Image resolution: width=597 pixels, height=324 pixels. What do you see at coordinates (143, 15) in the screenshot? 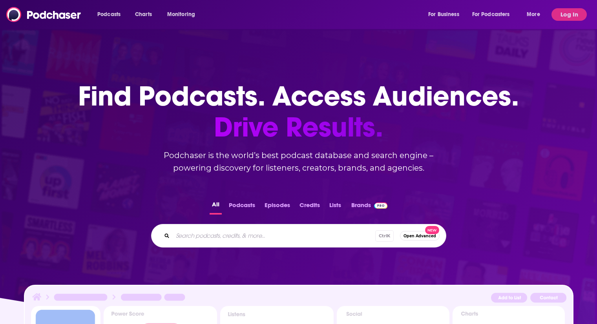
I see `a: Charts` at bounding box center [143, 15].